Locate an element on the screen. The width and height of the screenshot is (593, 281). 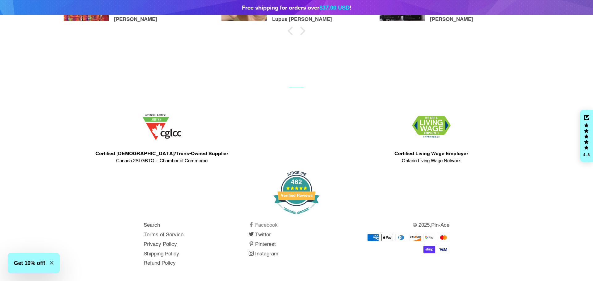
div: Verified Reviews is located at coordinates (296, 196).